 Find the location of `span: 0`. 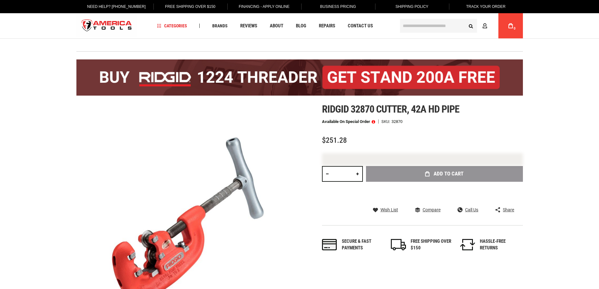

span: 0 is located at coordinates (515, 28).